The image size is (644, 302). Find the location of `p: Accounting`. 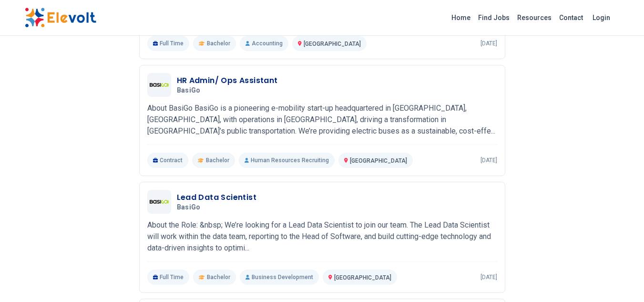

p: Accounting is located at coordinates (264, 43).